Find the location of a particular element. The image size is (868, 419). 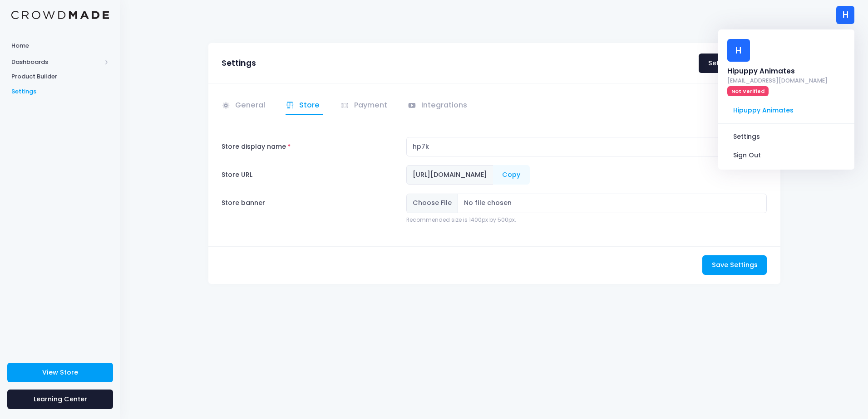

span: Home is located at coordinates (60, 46).